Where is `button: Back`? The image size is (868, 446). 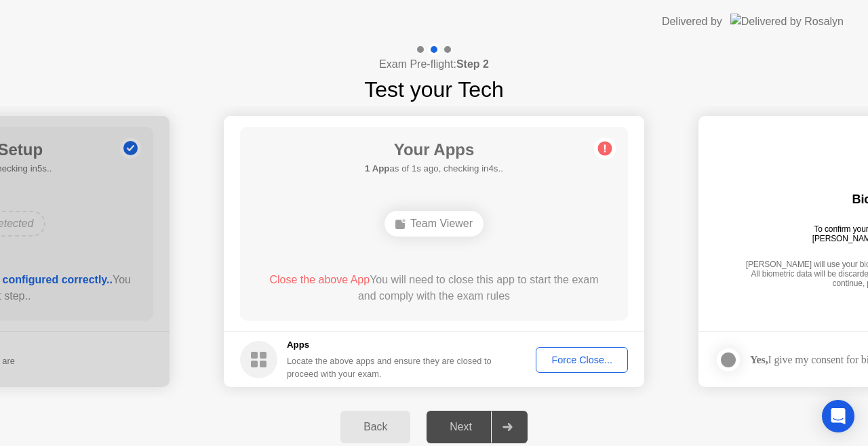 button: Back is located at coordinates (375, 427).